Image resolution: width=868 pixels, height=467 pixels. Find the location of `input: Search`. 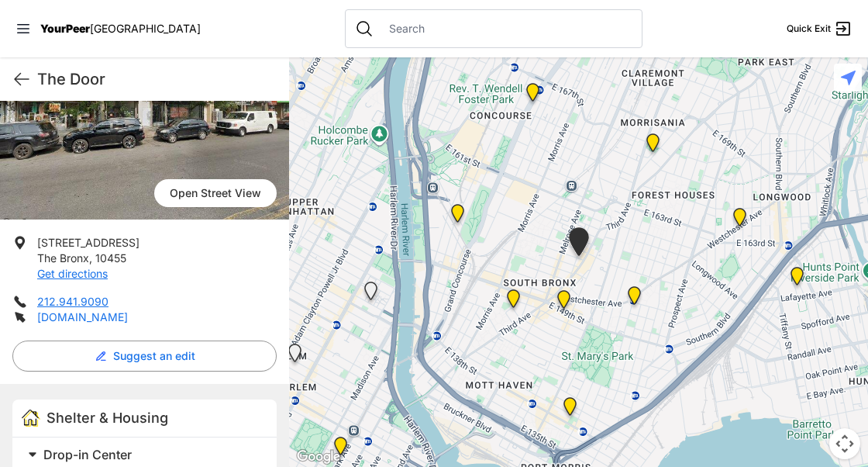

input: Search is located at coordinates (506, 29).